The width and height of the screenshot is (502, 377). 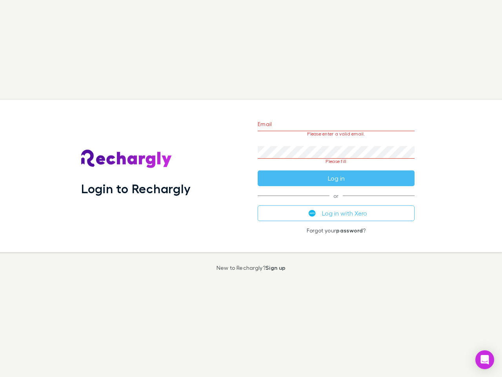 I want to click on div: Open Intercom Messenger, so click(x=485, y=359).